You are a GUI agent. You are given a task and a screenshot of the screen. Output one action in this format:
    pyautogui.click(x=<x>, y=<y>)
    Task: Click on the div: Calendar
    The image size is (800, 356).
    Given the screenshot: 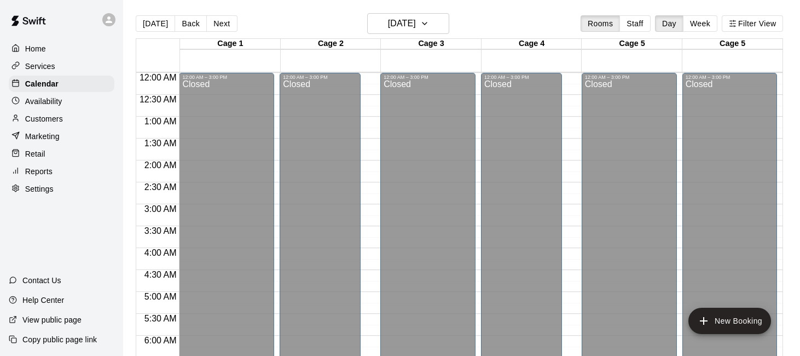 What is the action you would take?
    pyautogui.click(x=61, y=84)
    